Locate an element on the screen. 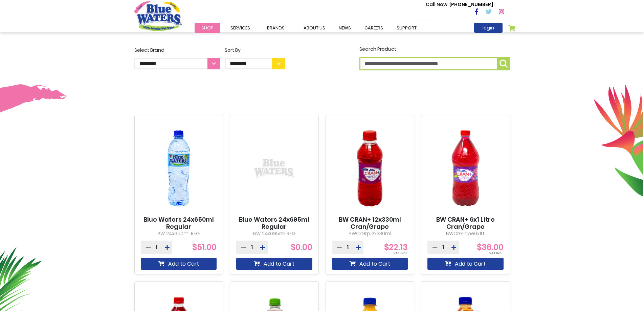  select: Select Brand is located at coordinates (177, 63).